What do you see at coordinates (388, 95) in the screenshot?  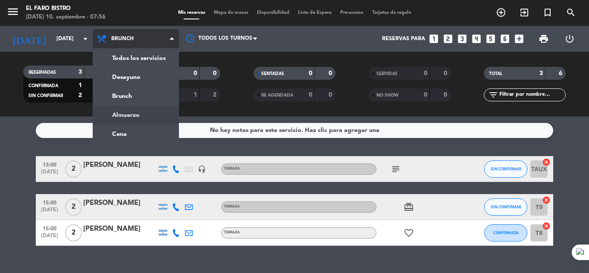 I see `span: NO SHOW` at bounding box center [388, 95].